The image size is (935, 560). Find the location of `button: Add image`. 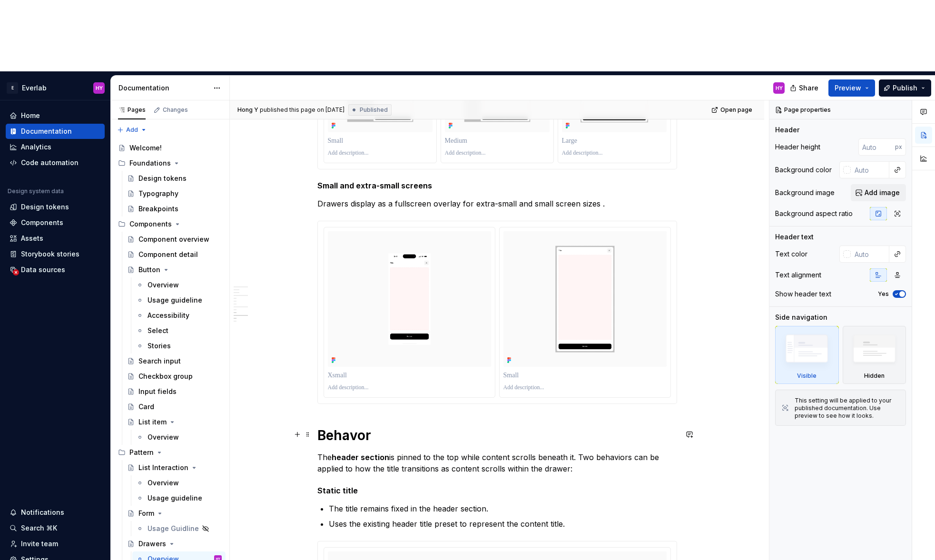

button: Add image is located at coordinates (878, 193).